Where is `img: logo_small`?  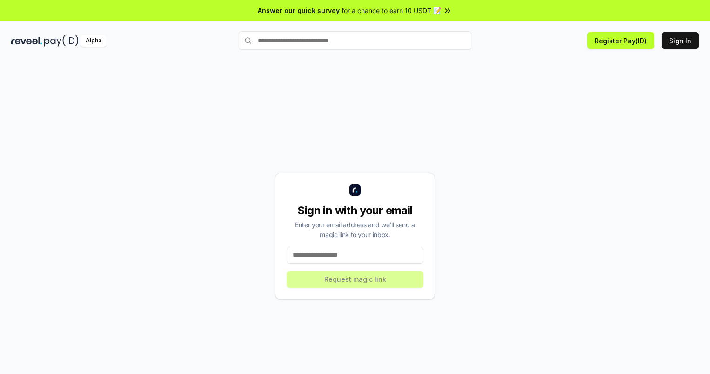
img: logo_small is located at coordinates (355, 190).